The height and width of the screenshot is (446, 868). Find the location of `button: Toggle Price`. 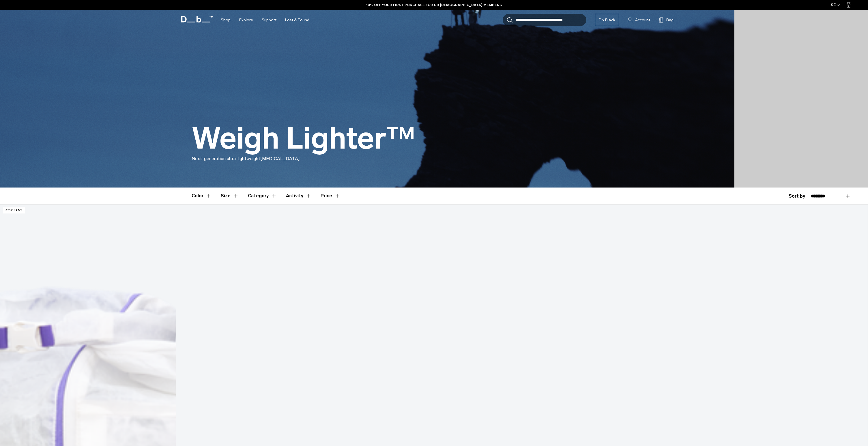

button: Toggle Price is located at coordinates (330, 196).